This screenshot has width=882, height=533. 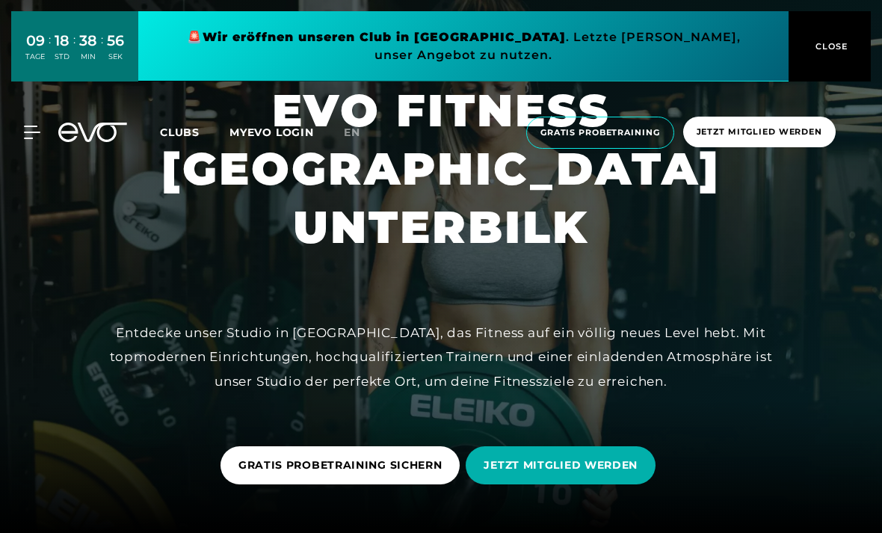 I want to click on a: Gratis Probetraining, so click(x=600, y=132).